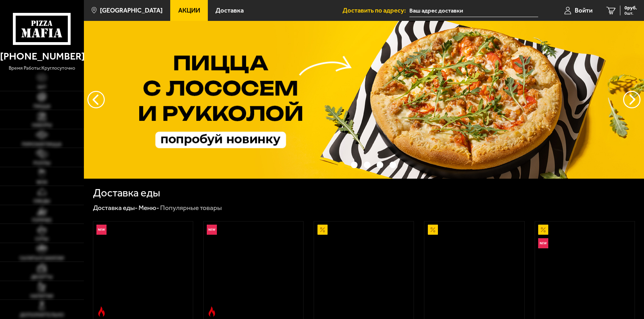 The image size is (644, 319). What do you see at coordinates (583, 11) in the screenshot?
I see `span: Войти` at bounding box center [583, 11].